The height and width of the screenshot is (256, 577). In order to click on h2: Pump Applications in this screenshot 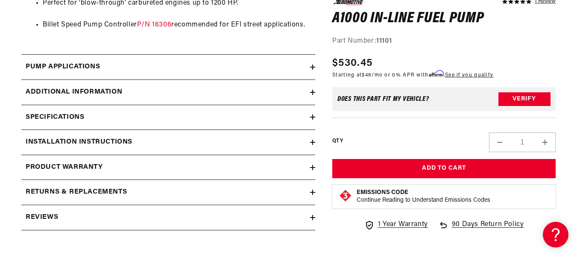, I will do `click(63, 67)`.